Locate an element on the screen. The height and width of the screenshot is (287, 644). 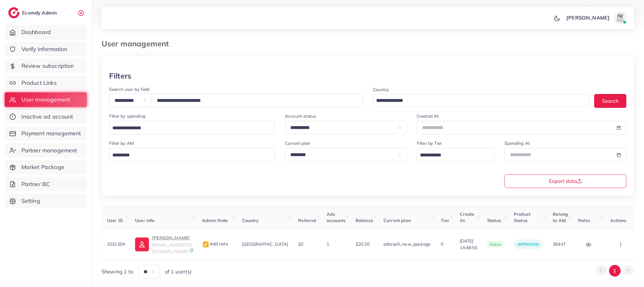
label: Account status is located at coordinates (300, 116).